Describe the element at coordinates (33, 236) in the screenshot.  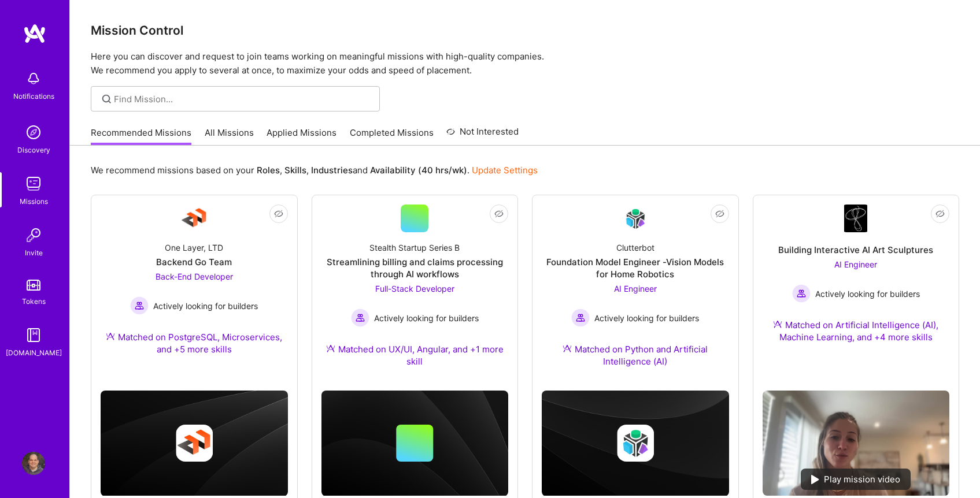
I see `img: Invite` at that location.